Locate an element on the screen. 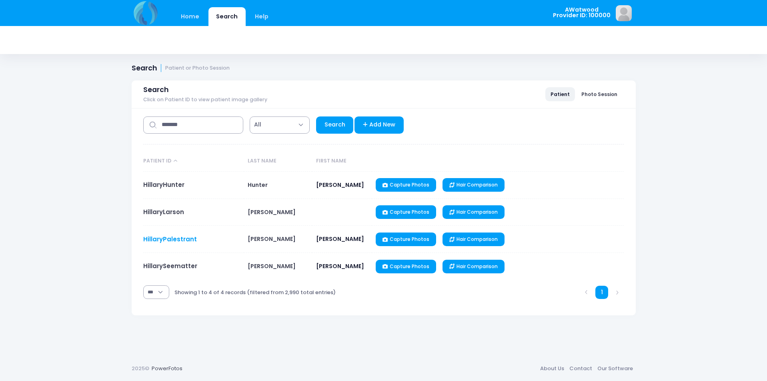 This screenshot has width=767, height=381. a: Patient is located at coordinates (560, 94).